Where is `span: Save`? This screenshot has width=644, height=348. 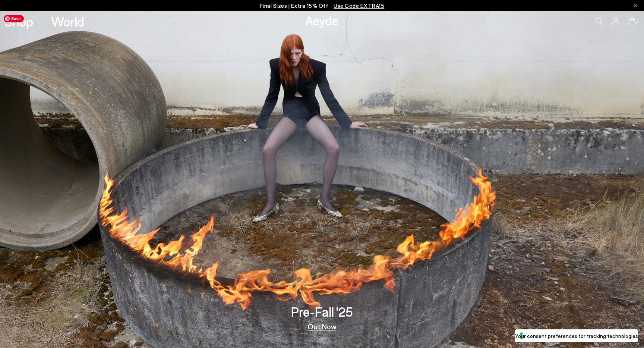 span: Save is located at coordinates (14, 19).